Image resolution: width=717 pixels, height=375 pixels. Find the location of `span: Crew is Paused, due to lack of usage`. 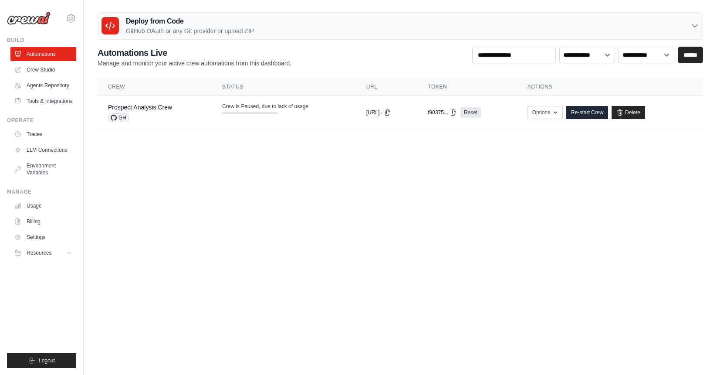

span: Crew is Paused, due to lack of usage is located at coordinates (265, 106).